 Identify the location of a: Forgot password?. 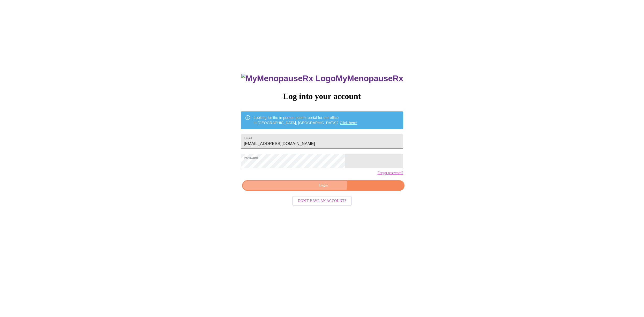
(390, 173).